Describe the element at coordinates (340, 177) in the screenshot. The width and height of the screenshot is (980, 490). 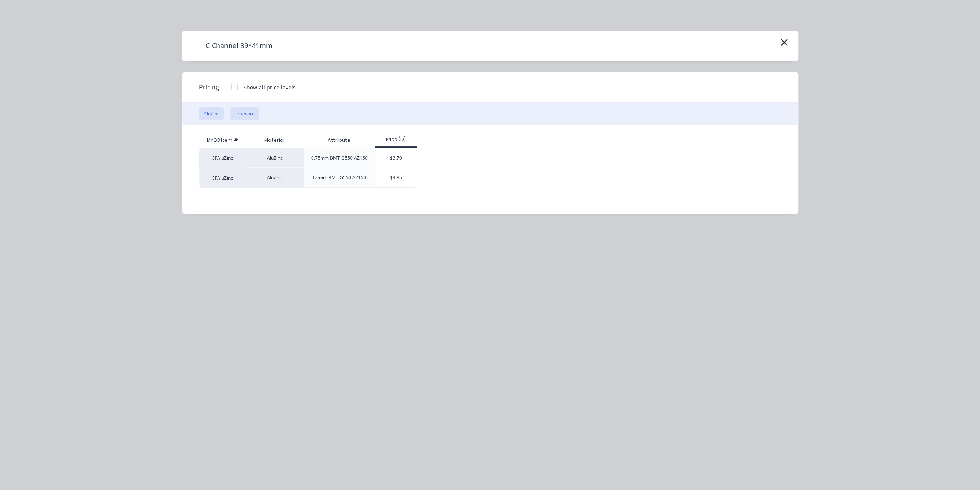
I see `div: 1.0mm BMT G550 AZ150` at that location.